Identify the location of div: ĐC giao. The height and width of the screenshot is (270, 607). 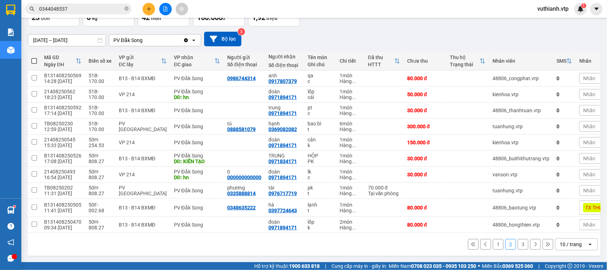
(194, 64).